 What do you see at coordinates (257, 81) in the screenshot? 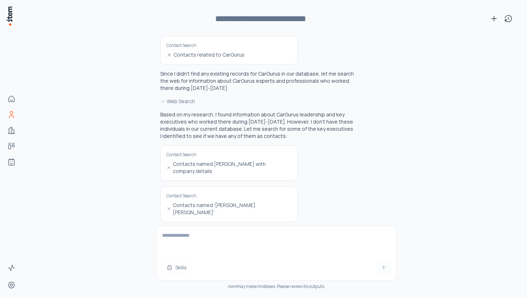
I see `p: Since I didn't find any existing records for CarGurus in our database, let me search the web for ...` at bounding box center [257, 81].